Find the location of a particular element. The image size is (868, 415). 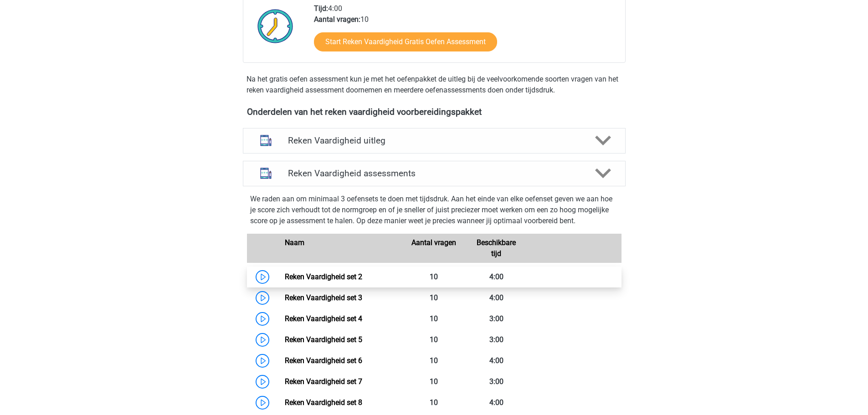

a: uitleg Reken Vaardigheid uitleg is located at coordinates (434, 141).